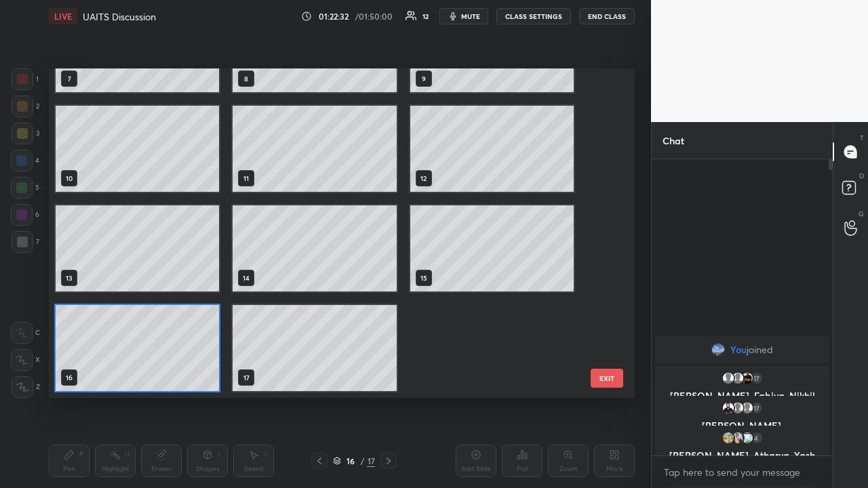 The width and height of the screenshot is (868, 488). I want to click on button: CLASS SETTINGS, so click(534, 16).